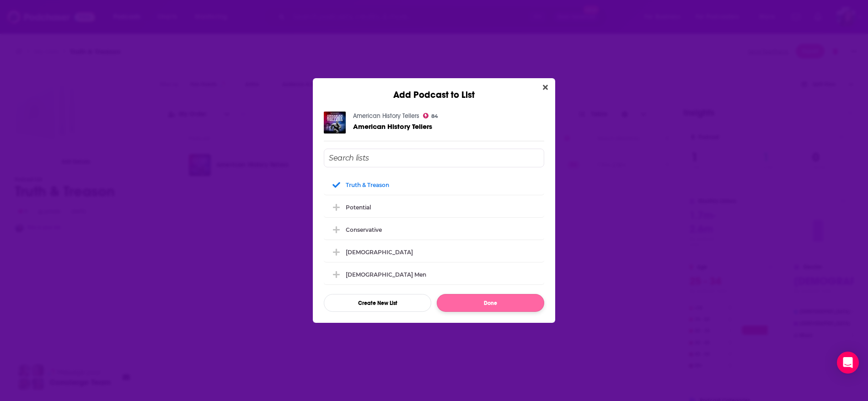 The image size is (868, 401). I want to click on div: Christianity, so click(434, 252).